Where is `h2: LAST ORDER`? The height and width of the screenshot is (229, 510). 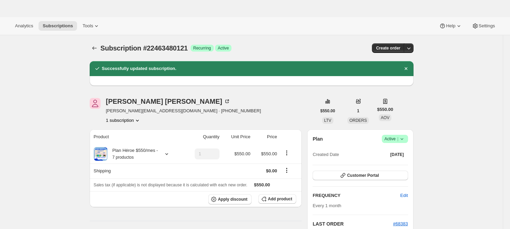
h2: LAST ORDER is located at coordinates (353, 224).